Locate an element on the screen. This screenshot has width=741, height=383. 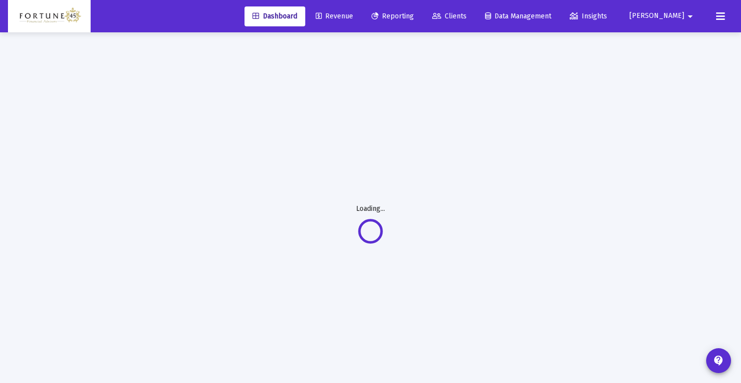
a: Data Management is located at coordinates (518, 16).